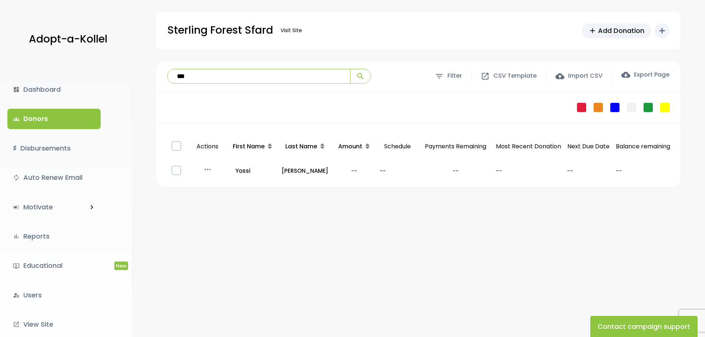 This screenshot has height=337, width=705. What do you see at coordinates (16, 295) in the screenshot?
I see `i: manage_accounts` at bounding box center [16, 295].